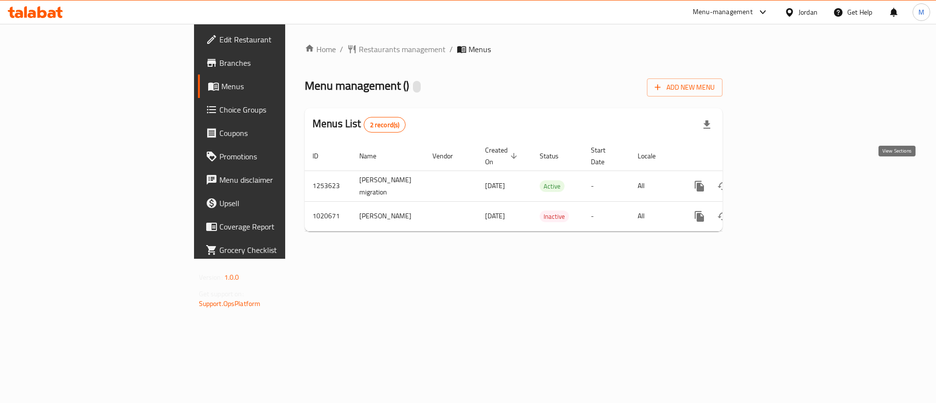  I want to click on span: 2 record(s), so click(385, 125).